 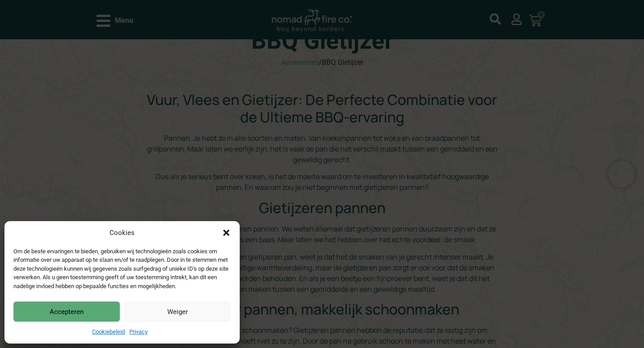 What do you see at coordinates (226, 233) in the screenshot?
I see `div: Dialog sluiten` at bounding box center [226, 233].